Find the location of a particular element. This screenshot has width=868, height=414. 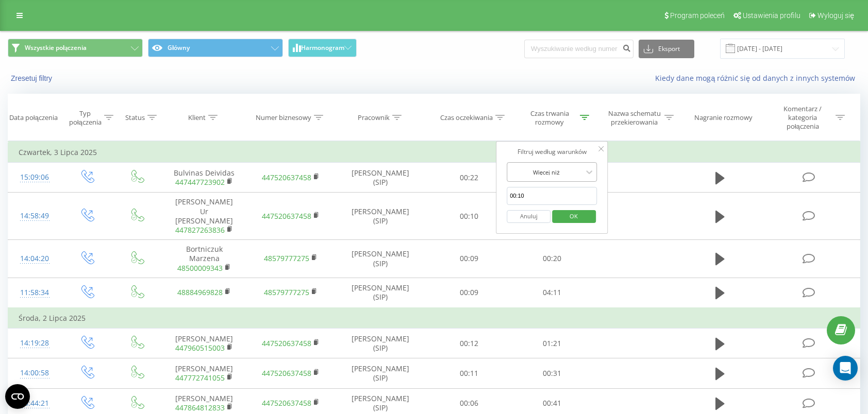

a: 447827263836 is located at coordinates (200, 230).